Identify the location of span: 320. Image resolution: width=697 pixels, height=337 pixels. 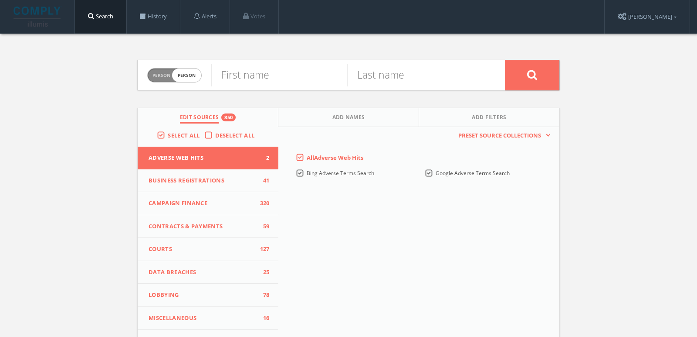
(263, 203).